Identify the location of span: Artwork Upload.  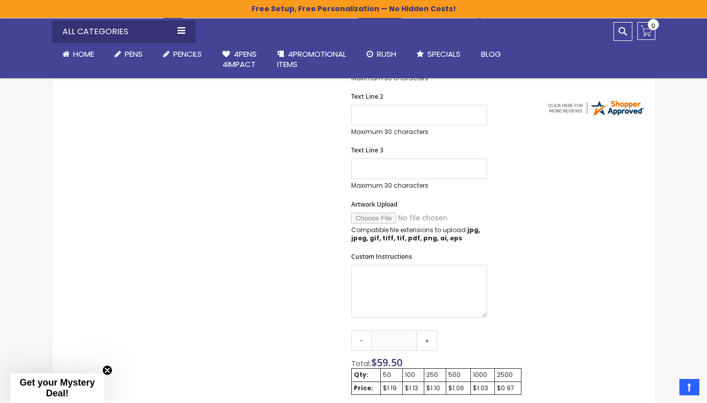
(374, 204).